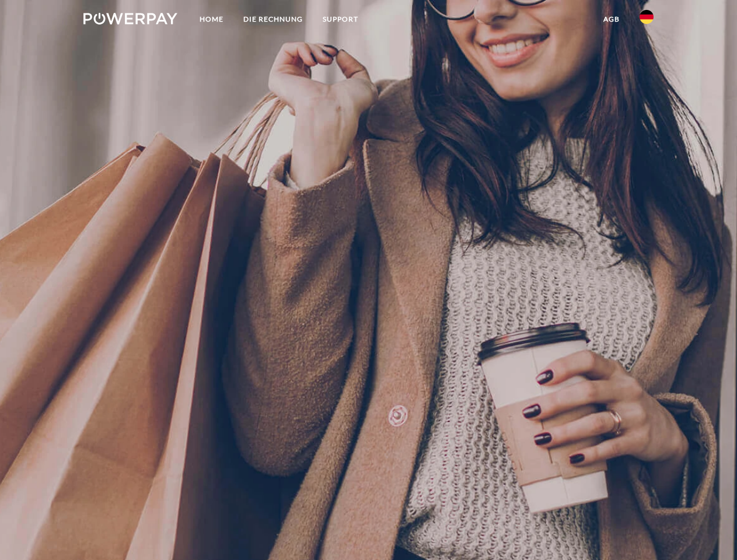 This screenshot has width=737, height=560. What do you see at coordinates (646, 17) in the screenshot?
I see `img: de` at bounding box center [646, 17].